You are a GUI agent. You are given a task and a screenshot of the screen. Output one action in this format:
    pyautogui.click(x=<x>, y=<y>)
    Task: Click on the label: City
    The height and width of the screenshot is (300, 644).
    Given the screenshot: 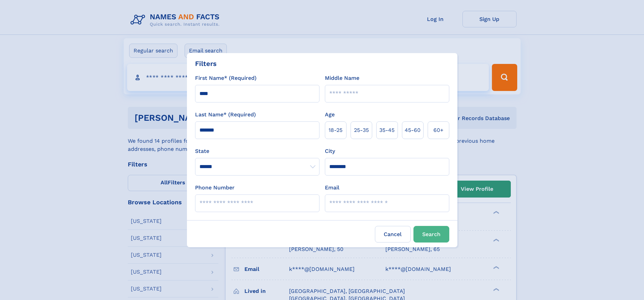 What is the action you would take?
    pyautogui.click(x=330, y=151)
    